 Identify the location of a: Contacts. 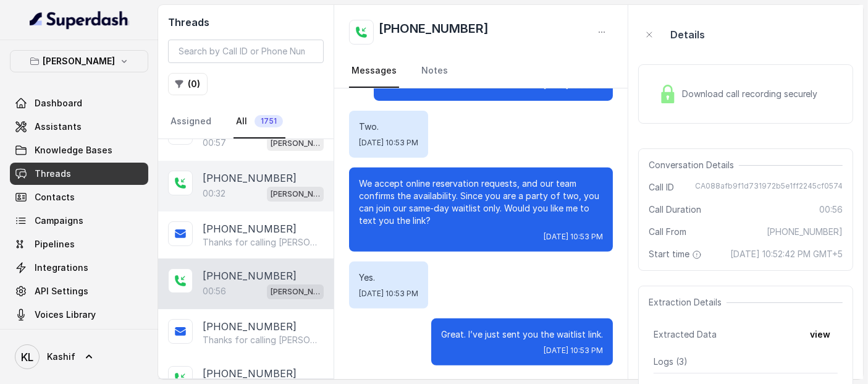
(79, 198).